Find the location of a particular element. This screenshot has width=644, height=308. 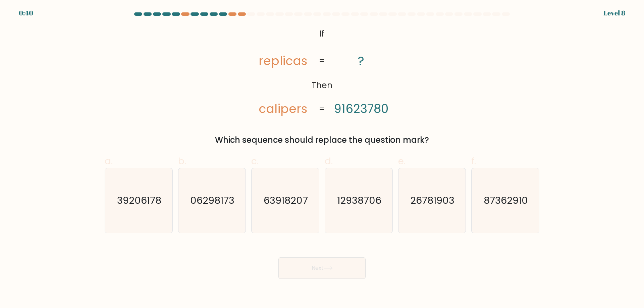

span: c. is located at coordinates (255, 161).